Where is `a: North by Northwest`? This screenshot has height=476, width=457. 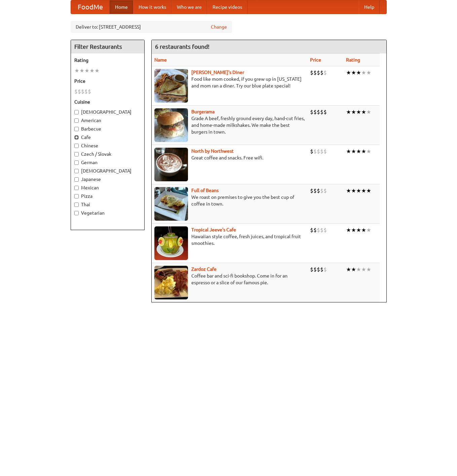
a: North by Northwest is located at coordinates (212, 151).